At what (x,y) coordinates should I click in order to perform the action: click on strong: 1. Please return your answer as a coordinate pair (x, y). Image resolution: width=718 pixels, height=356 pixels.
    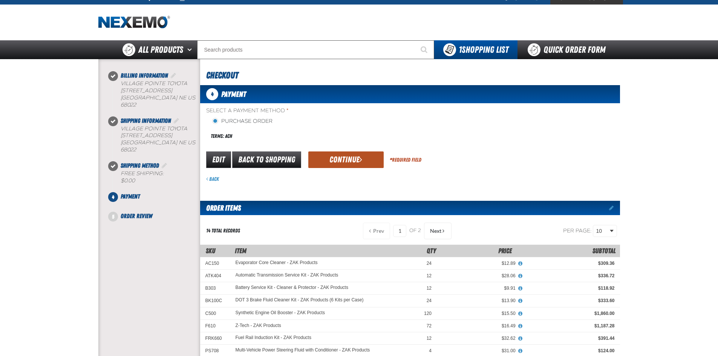
    Looking at the image, I should click on (460, 50).